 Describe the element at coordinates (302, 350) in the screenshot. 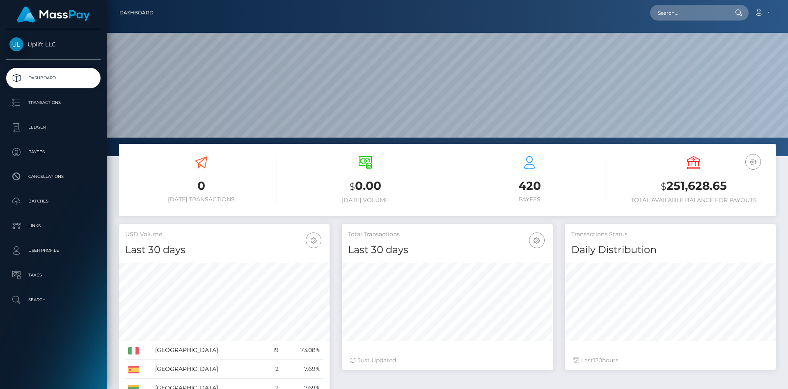

I see `td: 73.08%` at that location.